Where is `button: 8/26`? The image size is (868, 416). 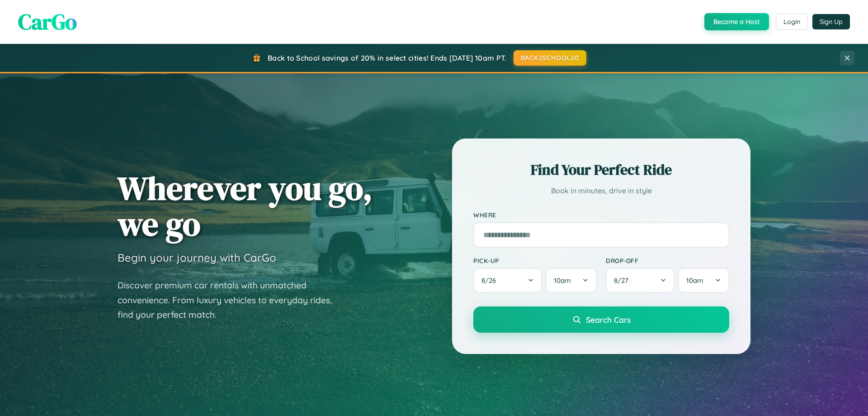
button: 8/26 is located at coordinates (508, 280).